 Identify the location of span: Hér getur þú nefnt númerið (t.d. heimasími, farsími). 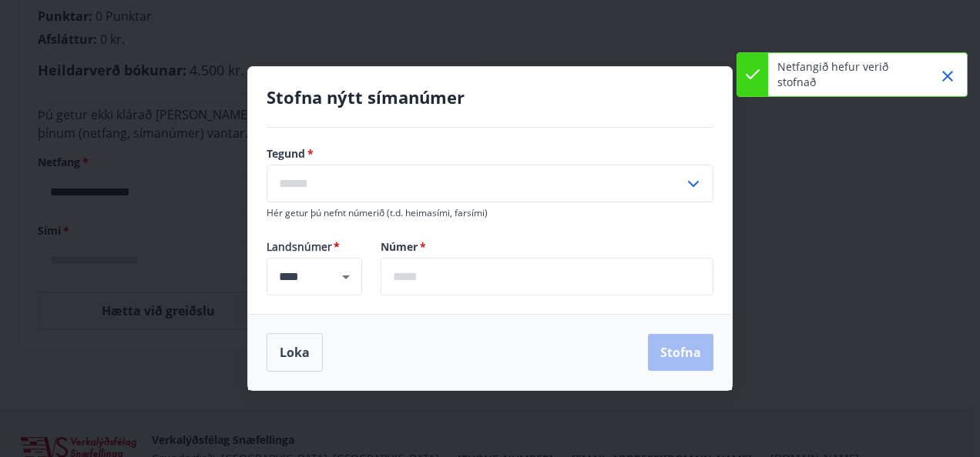
(376, 212).